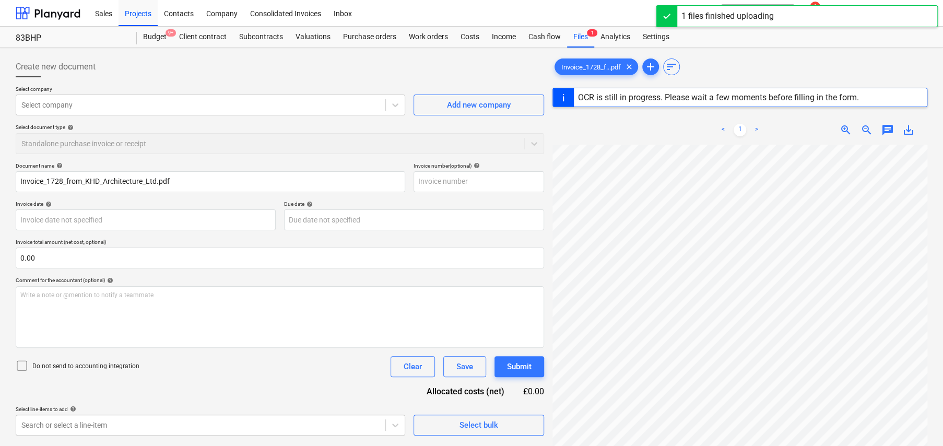 The width and height of the screenshot is (943, 446). I want to click on span: 1, so click(592, 33).